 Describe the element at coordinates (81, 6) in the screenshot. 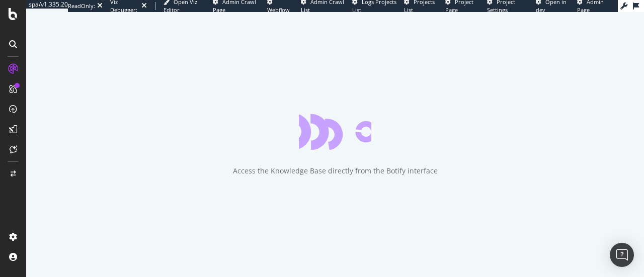

I see `div: ReadOnly:` at that location.